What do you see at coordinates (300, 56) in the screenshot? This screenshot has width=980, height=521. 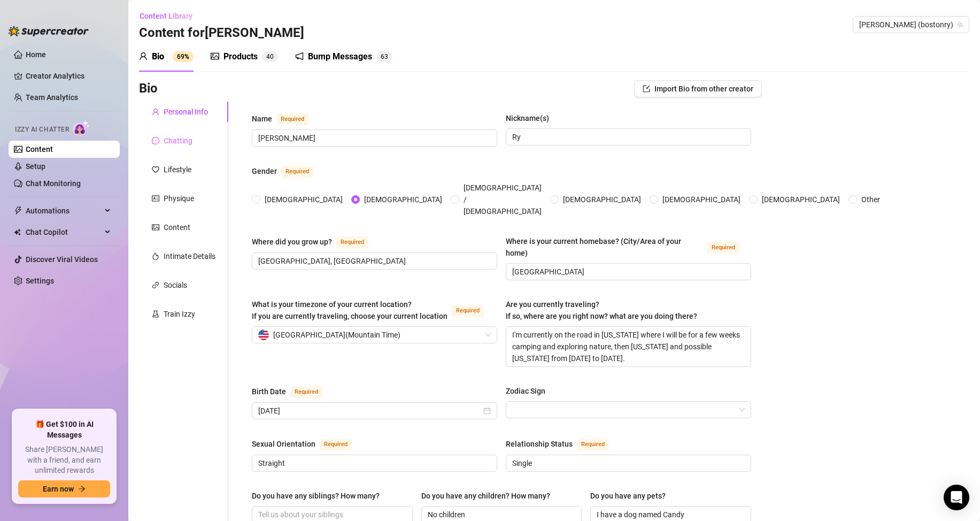 I see `span: notification` at bounding box center [300, 56].